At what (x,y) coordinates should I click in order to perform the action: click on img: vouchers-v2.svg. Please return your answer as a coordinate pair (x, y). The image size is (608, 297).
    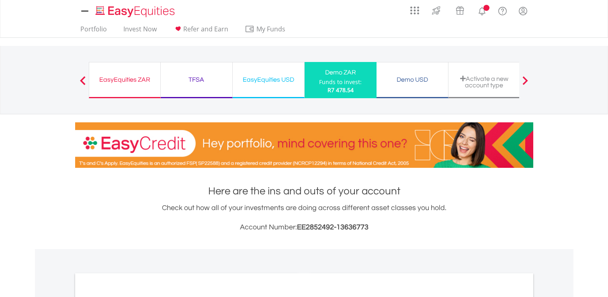
    Looking at the image, I should click on (460, 10).